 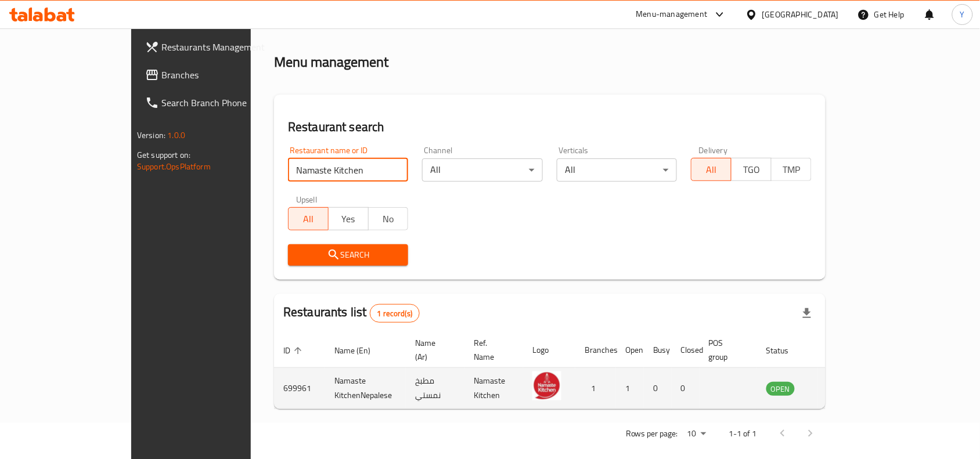 What do you see at coordinates (216, 75) in the screenshot?
I see `a: Branches` at bounding box center [216, 75].